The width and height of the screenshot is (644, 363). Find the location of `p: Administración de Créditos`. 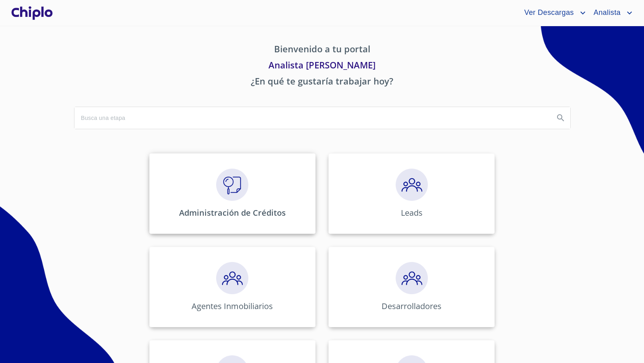

p: Administración de Créditos is located at coordinates (232, 213).